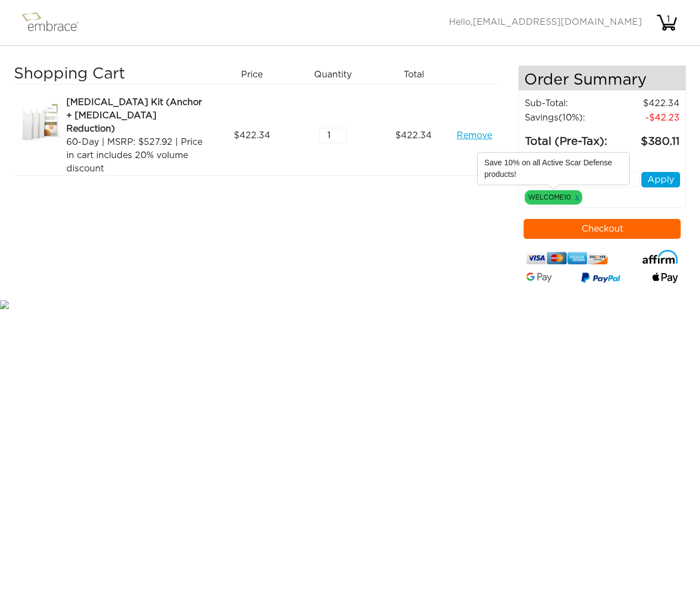  What do you see at coordinates (256, 75) in the screenshot?
I see `div: Price` at bounding box center [256, 75].